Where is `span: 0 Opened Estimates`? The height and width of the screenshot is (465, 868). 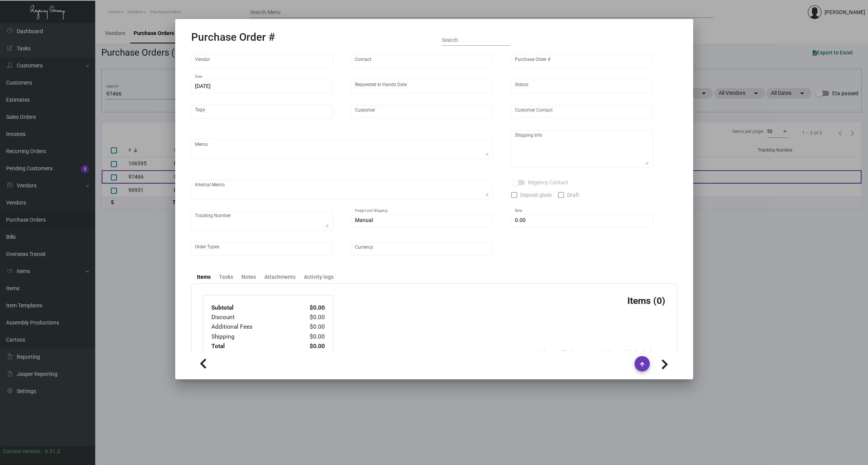 span: 0 Opened Estimates is located at coordinates (563, 353).